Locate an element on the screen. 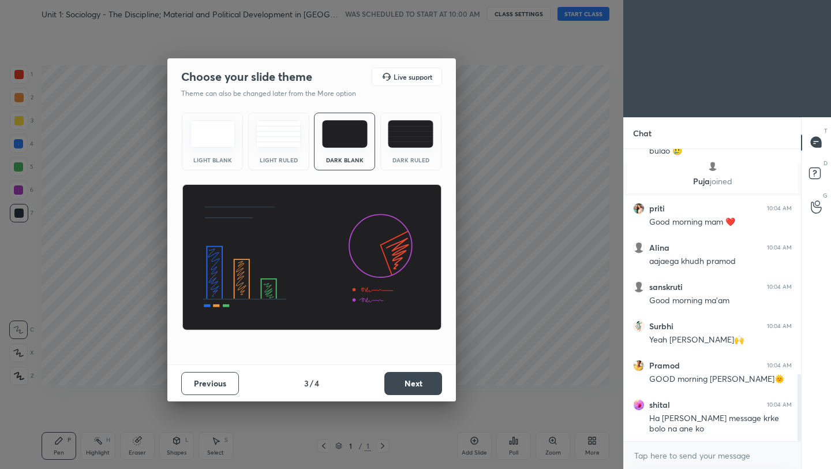 This screenshot has width=831, height=469. img: lightRuledTheme.5fabf969.svg is located at coordinates (278, 134).